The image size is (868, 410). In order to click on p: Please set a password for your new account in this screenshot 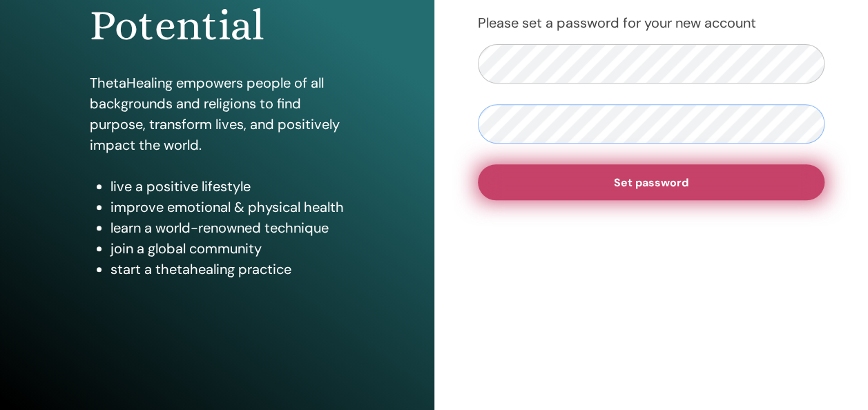, I will do `click(651, 23)`.